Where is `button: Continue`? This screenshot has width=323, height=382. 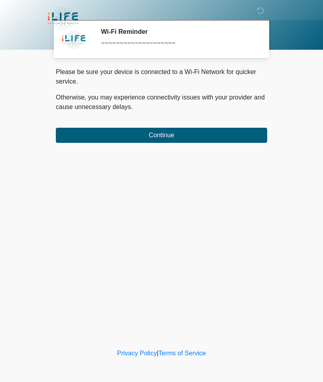 button: Continue is located at coordinates (161, 135).